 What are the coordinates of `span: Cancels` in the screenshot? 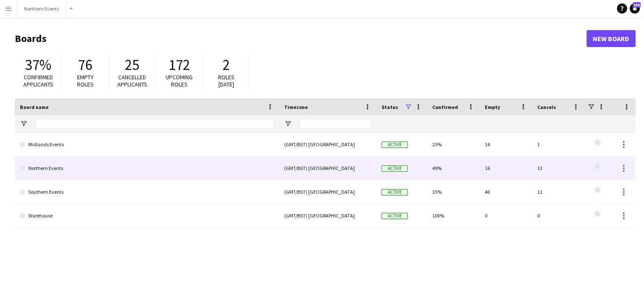 It's located at (547, 107).